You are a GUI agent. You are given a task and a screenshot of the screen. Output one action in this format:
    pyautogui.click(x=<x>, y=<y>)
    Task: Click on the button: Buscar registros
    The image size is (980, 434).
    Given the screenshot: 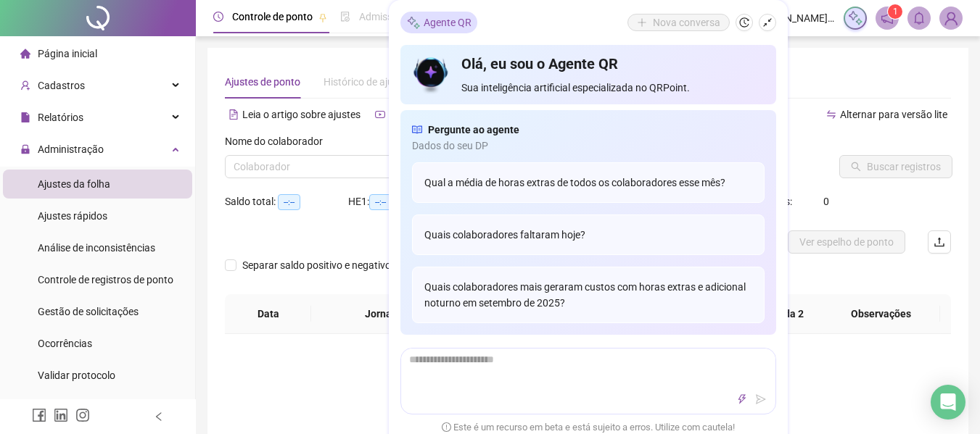 What is the action you would take?
    pyautogui.click(x=896, y=167)
    